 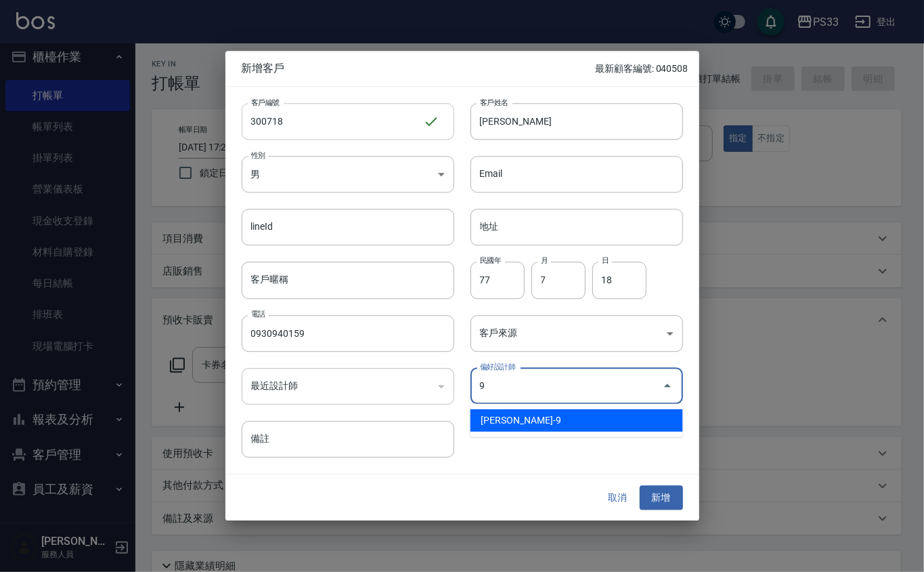 I want to click on label: 電話, so click(x=258, y=314).